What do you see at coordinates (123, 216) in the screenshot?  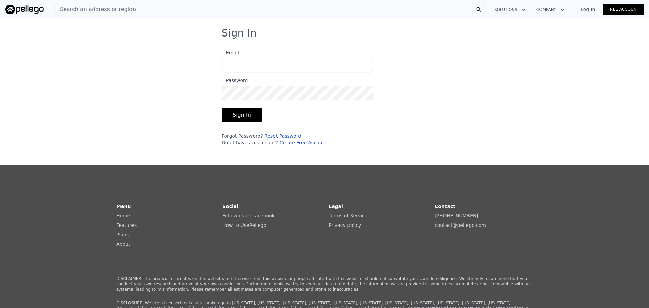 I see `a: Home` at bounding box center [123, 216].